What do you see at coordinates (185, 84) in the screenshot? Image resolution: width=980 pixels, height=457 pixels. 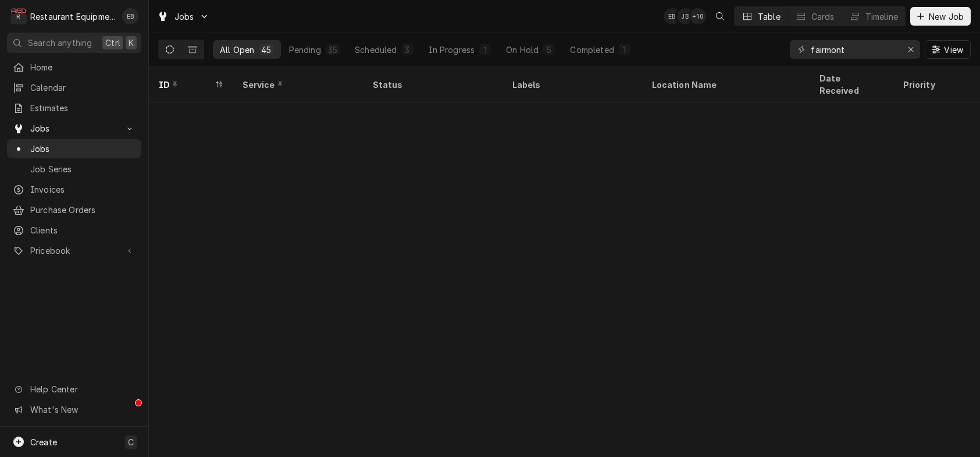 I see `div: ID` at bounding box center [185, 84].